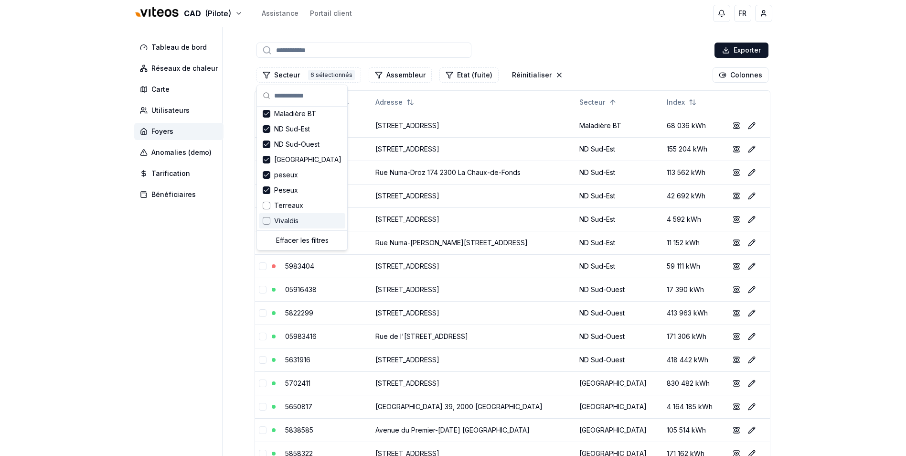 The height and width of the screenshot is (456, 906). Describe the element at coordinates (173, 194) in the screenshot. I see `span: Bénéficiaires` at that location.